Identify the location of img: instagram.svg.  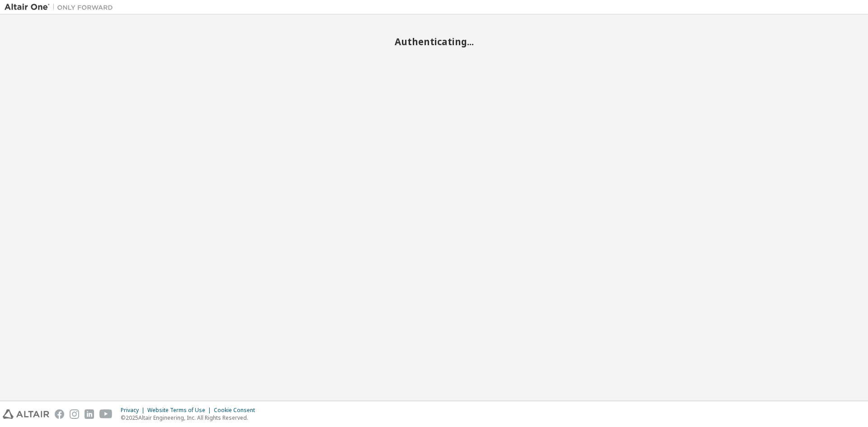
(74, 415).